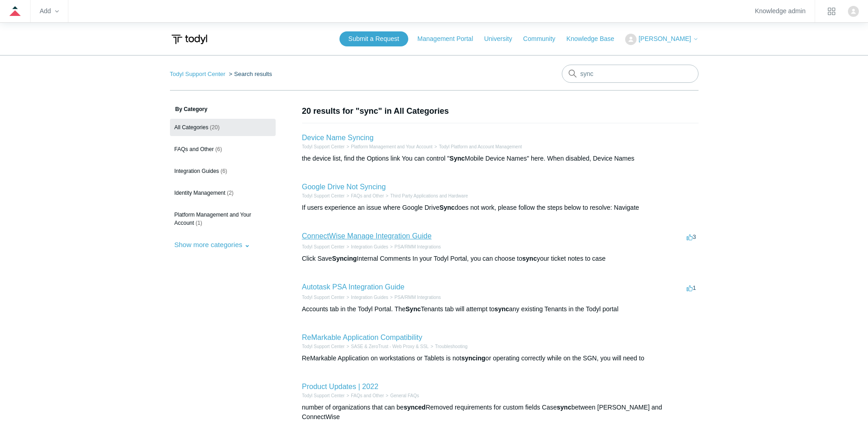  Describe the element at coordinates (426, 196) in the screenshot. I see `li: Third Party Applications and Hardware` at that location.